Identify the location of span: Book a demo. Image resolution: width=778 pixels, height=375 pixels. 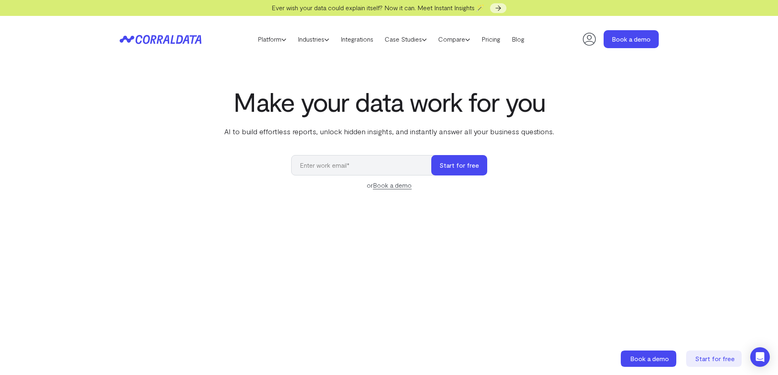
(649, 359).